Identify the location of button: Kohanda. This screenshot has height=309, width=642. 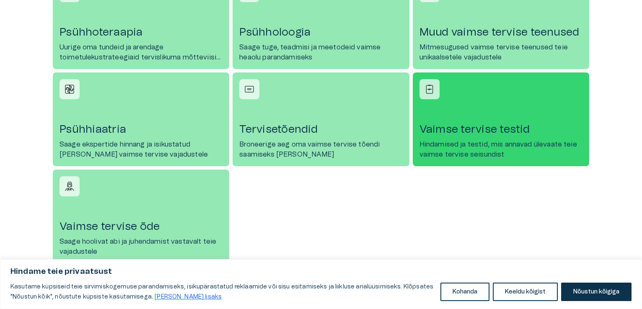
(465, 292).